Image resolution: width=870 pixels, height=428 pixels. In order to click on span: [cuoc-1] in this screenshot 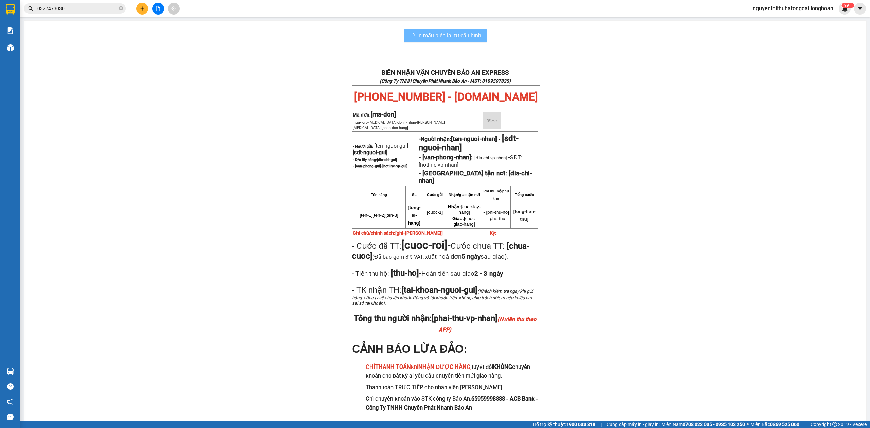, I will do `click(434, 212)`.